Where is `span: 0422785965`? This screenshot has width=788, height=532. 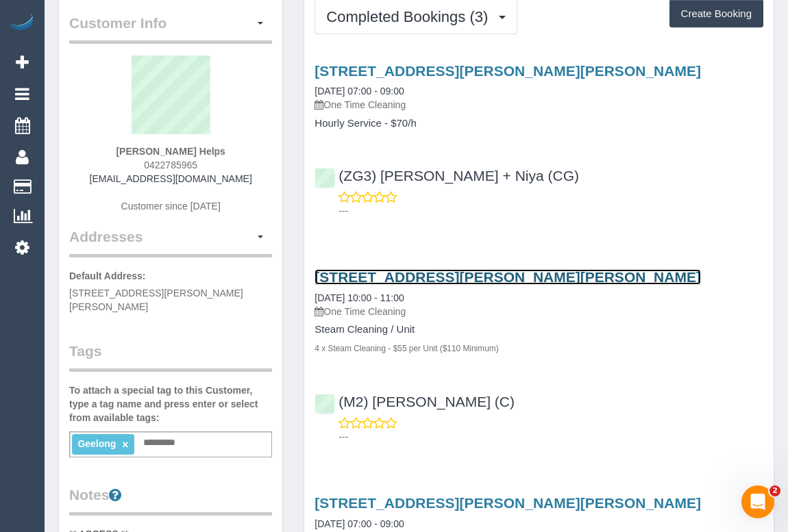
span: 0422785965 is located at coordinates (170, 165).